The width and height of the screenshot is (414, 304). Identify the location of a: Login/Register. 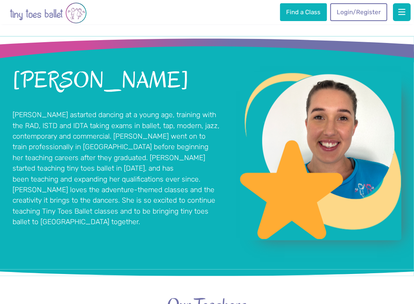
(359, 12).